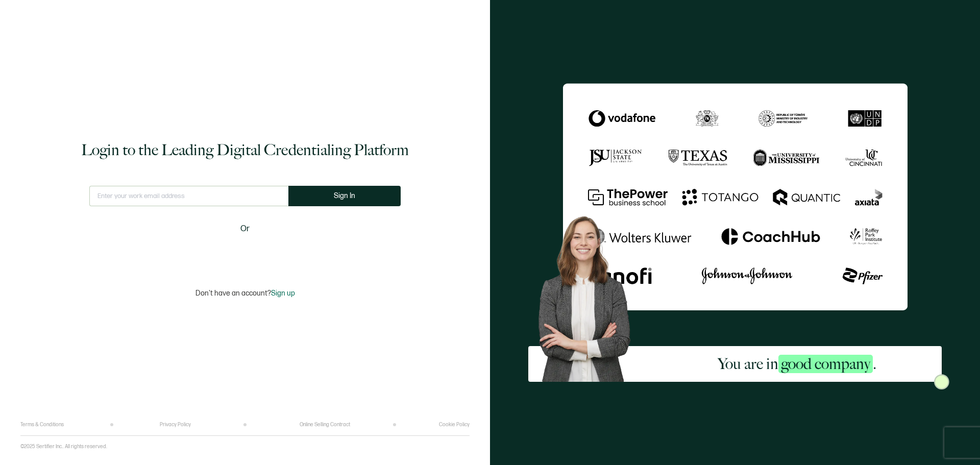 Image resolution: width=980 pixels, height=465 pixels. Describe the element at coordinates (590, 294) in the screenshot. I see `img: Sertifier Login - You are in <span class="strong-h">good company</span>. Hero` at that location.